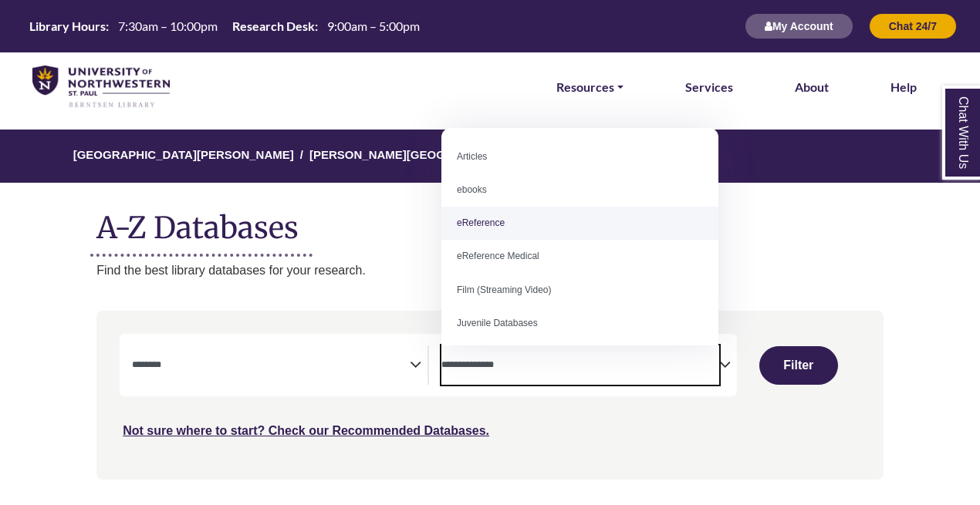 This screenshot has width=980, height=505. I want to click on li: Film (Streaming Video), so click(580, 290).